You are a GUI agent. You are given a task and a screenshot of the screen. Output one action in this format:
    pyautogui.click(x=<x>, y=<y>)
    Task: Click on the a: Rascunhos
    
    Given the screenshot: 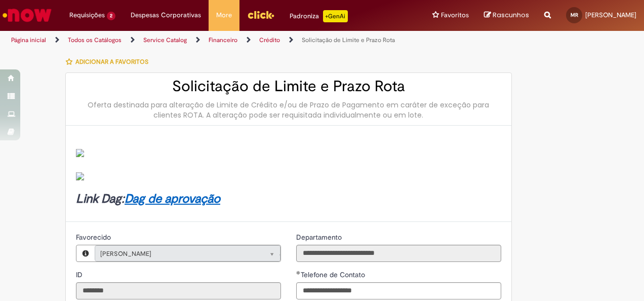 What is the action you would take?
    pyautogui.click(x=506, y=15)
    